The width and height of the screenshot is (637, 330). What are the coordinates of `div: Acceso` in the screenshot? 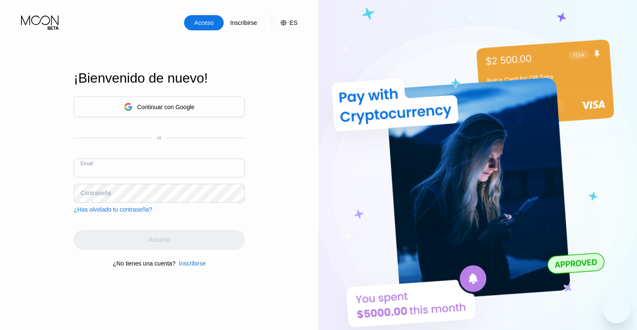 It's located at (204, 23).